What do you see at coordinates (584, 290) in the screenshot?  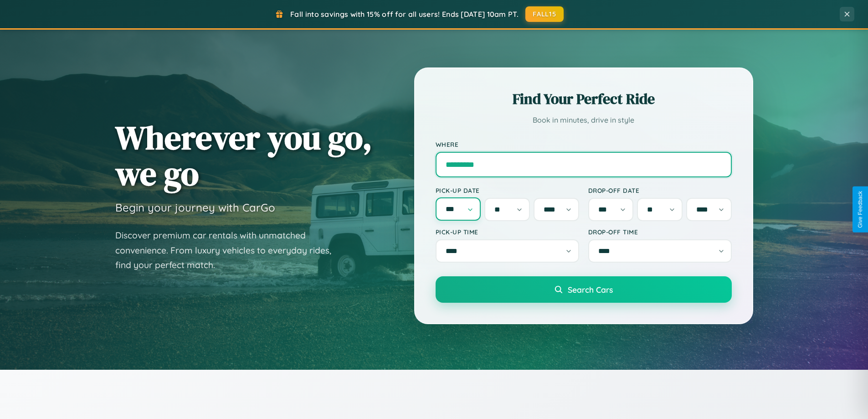 I see `button: Search Cars` at bounding box center [584, 290].